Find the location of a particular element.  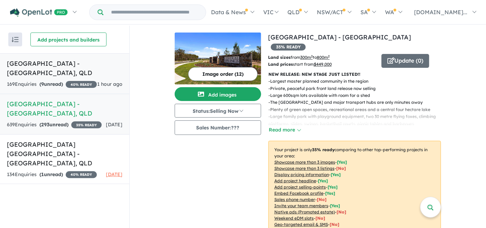

u: Add project headline is located at coordinates (295, 180).